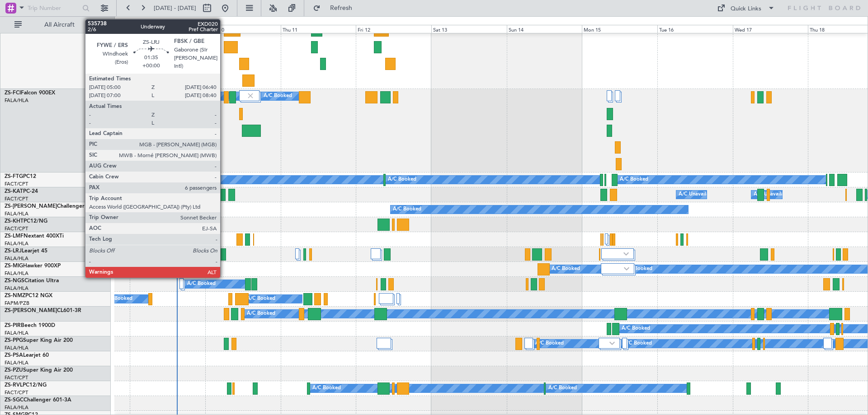  Describe the element at coordinates (13, 370) in the screenshot. I see `span: ZS-PZU` at that location.